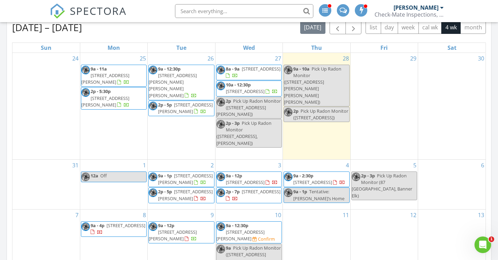  Describe the element at coordinates (481, 58) in the screenshot. I see `a: Go to August 30, 2025` at that location.